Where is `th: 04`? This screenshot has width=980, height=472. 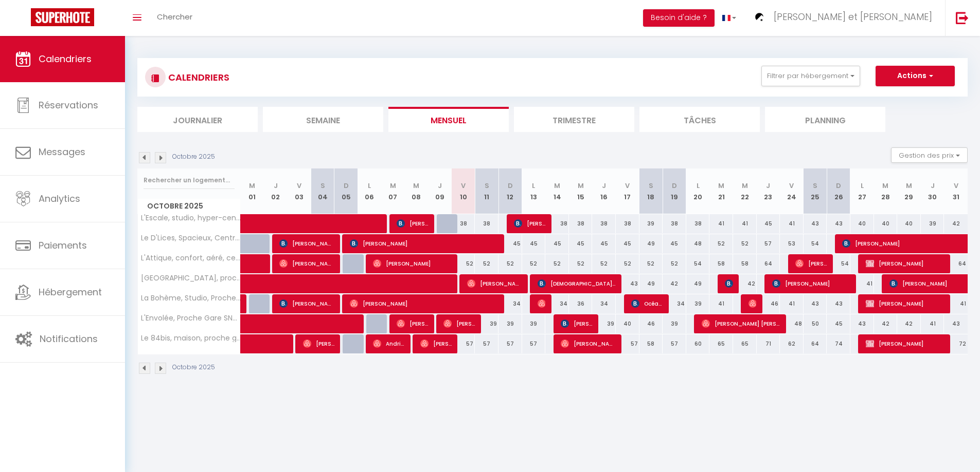 th: 04 is located at coordinates (322, 191).